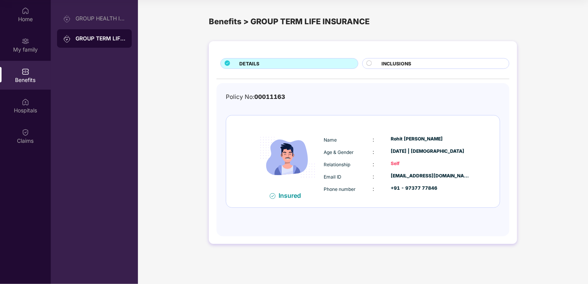  Describe the element at coordinates (363, 22) in the screenshot. I see `div: Benefits > GROUP TERM LIFE INSURANCE` at that location.